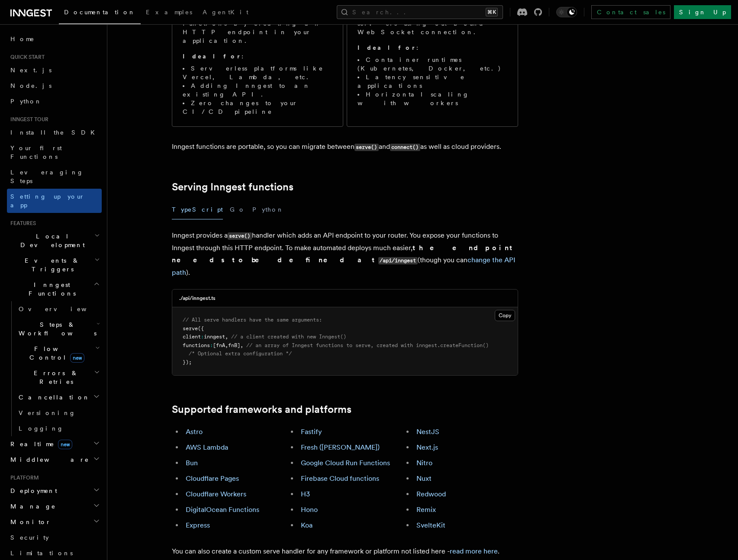 Image resolution: width=738 pixels, height=560 pixels. I want to click on span: Platform, so click(23, 478).